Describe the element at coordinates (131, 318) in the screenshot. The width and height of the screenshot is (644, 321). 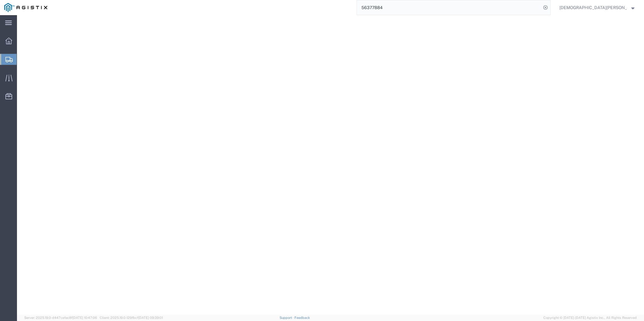
I see `span: Client: 2025.19.0-129fbcf` at that location.